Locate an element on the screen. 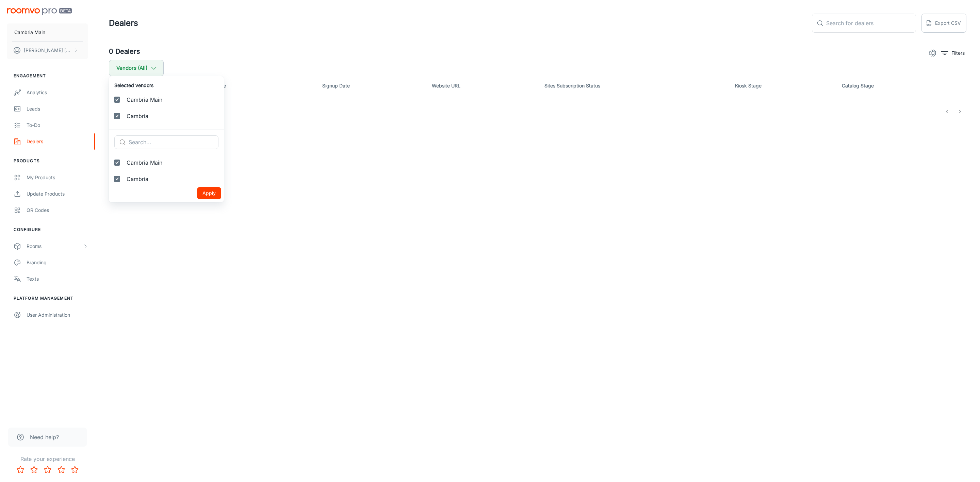  input: Search... is located at coordinates (174, 142).